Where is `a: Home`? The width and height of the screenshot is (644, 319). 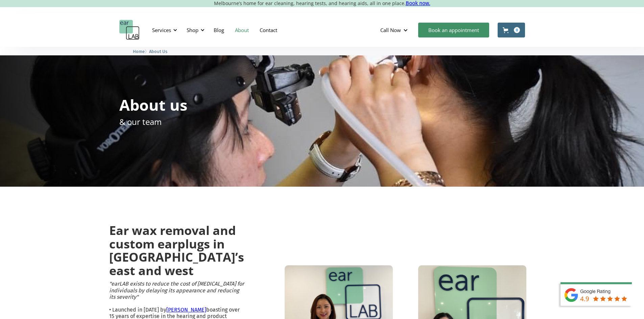
a: Home is located at coordinates (139, 51).